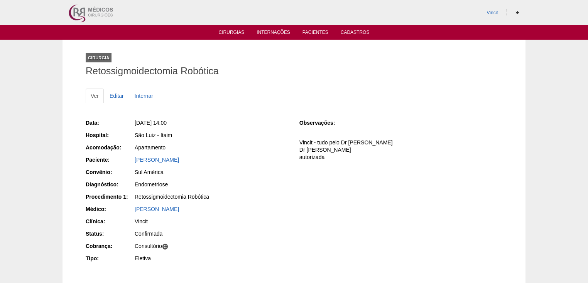 The height and width of the screenshot is (283, 588). Describe the element at coordinates (109, 197) in the screenshot. I see `div: Procedimento 1:` at that location.